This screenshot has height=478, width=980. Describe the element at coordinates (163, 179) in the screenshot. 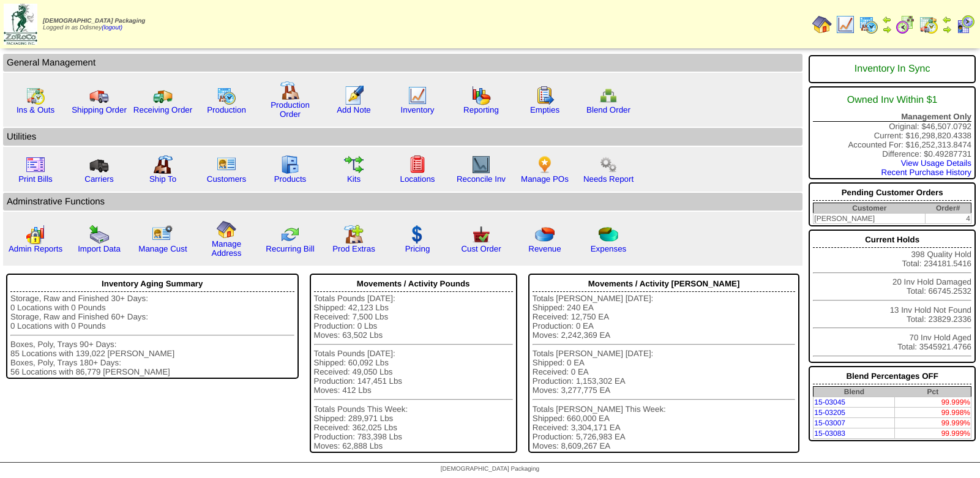

I see `a: Ship To` at that location.